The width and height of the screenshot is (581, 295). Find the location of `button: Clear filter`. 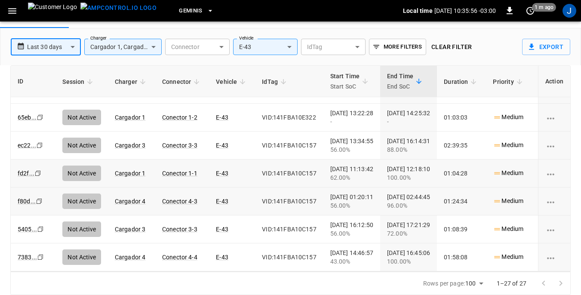

button: Clear filter is located at coordinates (452, 47).